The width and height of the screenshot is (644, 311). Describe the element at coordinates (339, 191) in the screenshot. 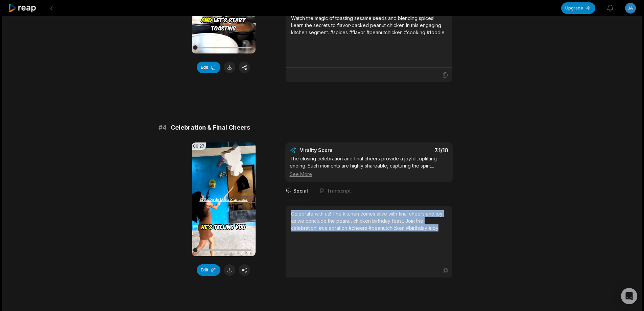

I see `span: Transcript` at that location.